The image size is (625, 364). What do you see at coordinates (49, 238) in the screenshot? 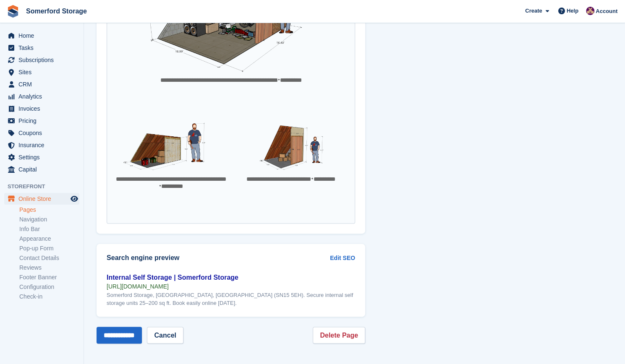
I see `a: Appearance` at bounding box center [49, 238].